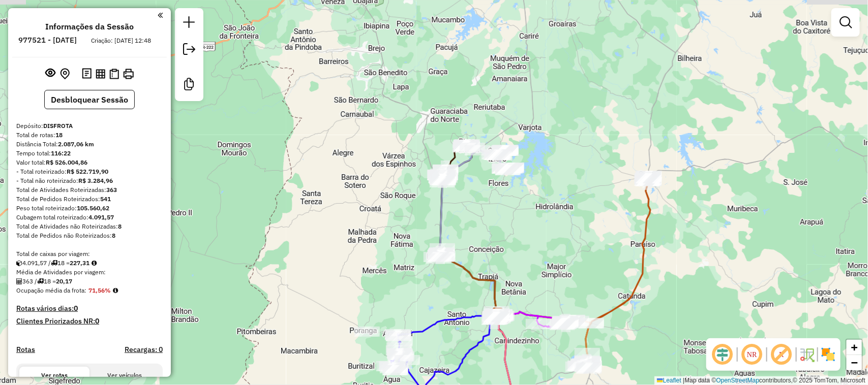  I want to click on i: Total de Atividades, so click(19, 282).